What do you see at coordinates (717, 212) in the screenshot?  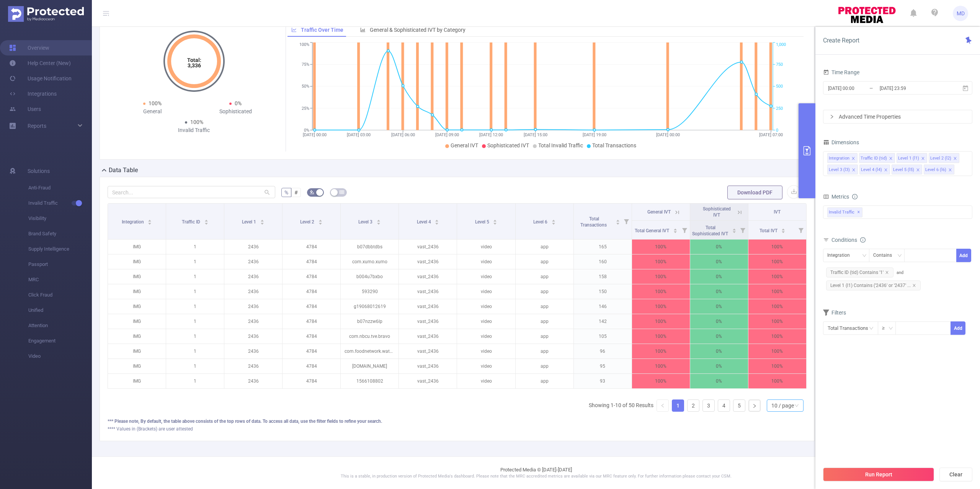 I see `span: Sophisticated IVT` at bounding box center [717, 212].